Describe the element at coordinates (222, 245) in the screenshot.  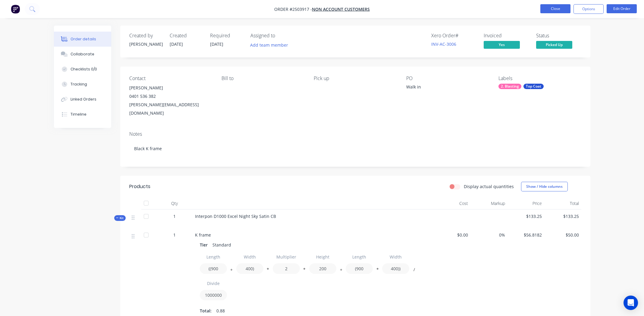
I see `div: Standard` at that location.